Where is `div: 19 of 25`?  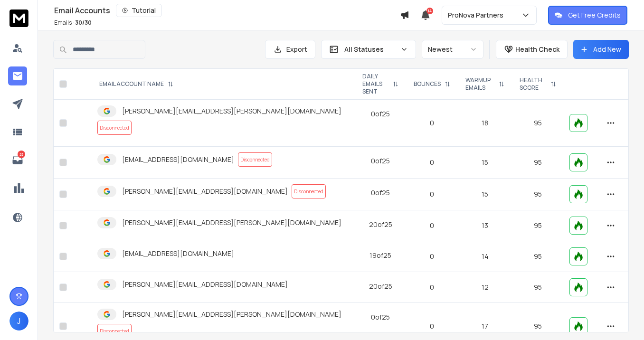 div: 19 of 25 is located at coordinates (380, 255).